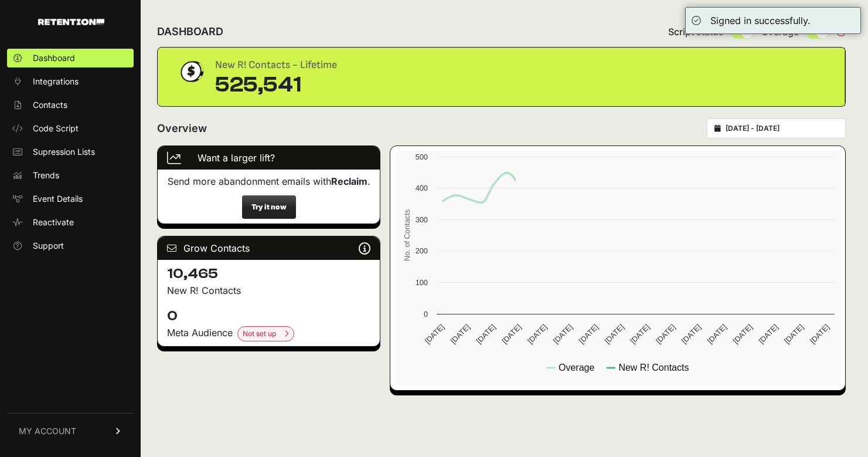 This screenshot has height=457, width=868. What do you see at coordinates (269, 207) in the screenshot?
I see `strong: Try it now` at bounding box center [269, 207].